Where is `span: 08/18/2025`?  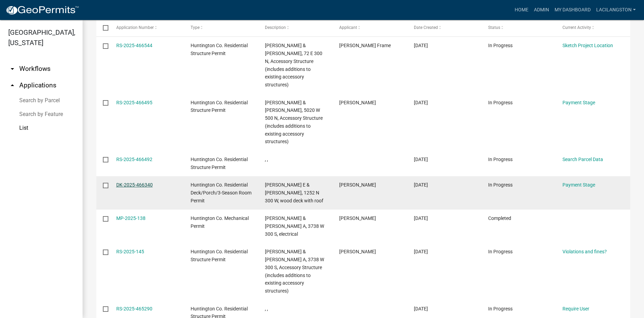
span: 08/18/2025 is located at coordinates (421, 309).